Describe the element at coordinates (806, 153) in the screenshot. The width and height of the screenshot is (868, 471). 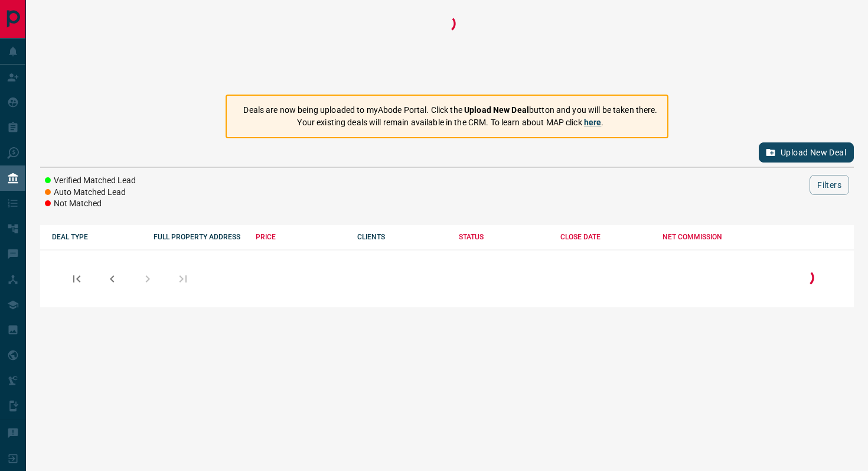
I see `button: Upload New Deal` at that location.